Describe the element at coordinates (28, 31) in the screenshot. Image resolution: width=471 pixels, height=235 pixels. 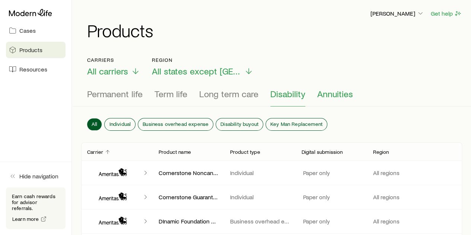
I see `span: Cases` at that location.